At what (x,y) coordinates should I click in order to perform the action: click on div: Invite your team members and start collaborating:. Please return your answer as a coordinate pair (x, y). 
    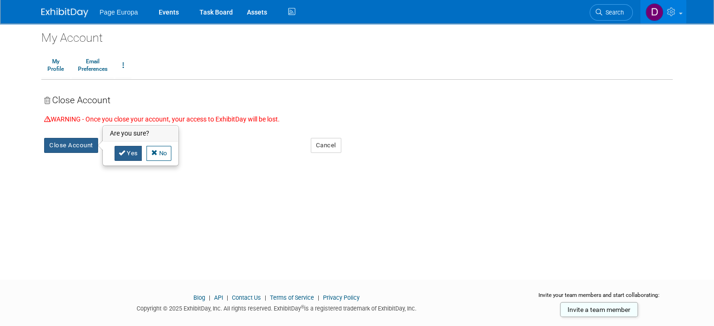
    Looking at the image, I should click on (599, 299).